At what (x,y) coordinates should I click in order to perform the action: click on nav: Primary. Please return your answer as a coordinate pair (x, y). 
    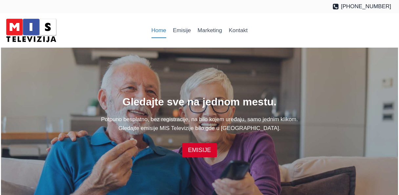
    Looking at the image, I should click on (200, 31).